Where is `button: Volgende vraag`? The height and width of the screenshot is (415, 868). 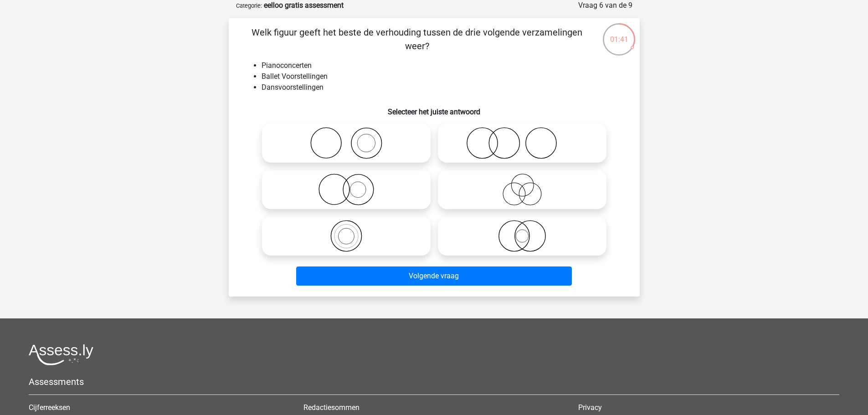 button: Volgende vraag is located at coordinates (433, 276).